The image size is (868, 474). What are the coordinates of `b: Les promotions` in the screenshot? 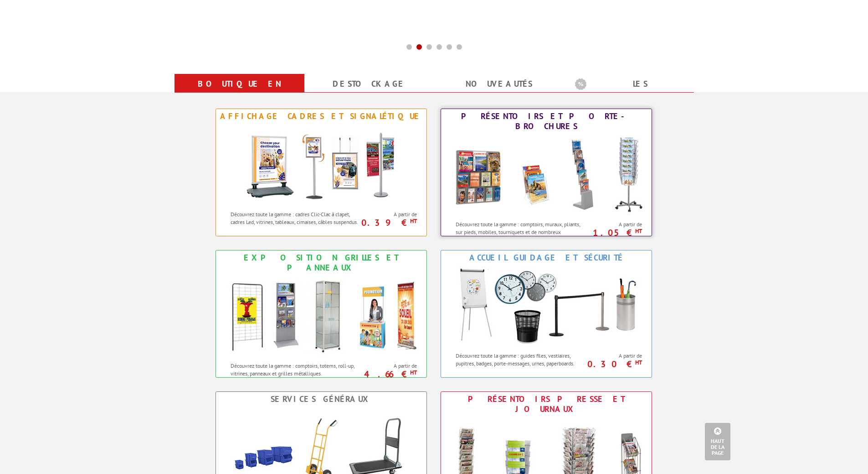 It's located at (632, 85).